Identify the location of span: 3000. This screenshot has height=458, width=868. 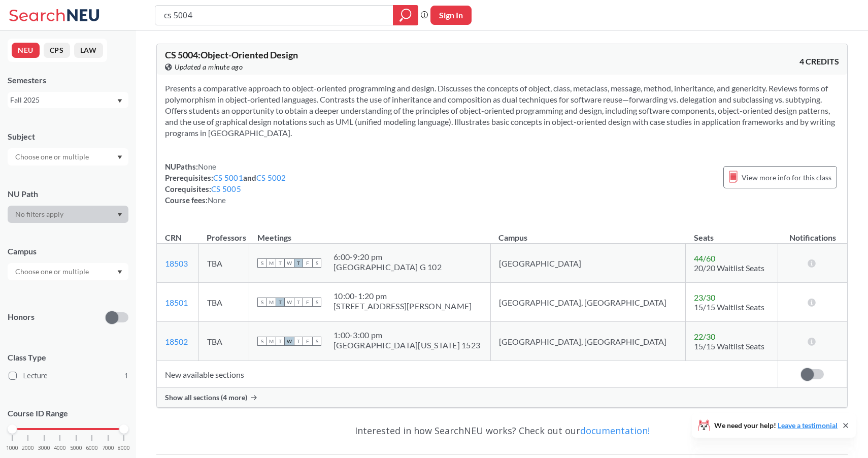
(44, 448).